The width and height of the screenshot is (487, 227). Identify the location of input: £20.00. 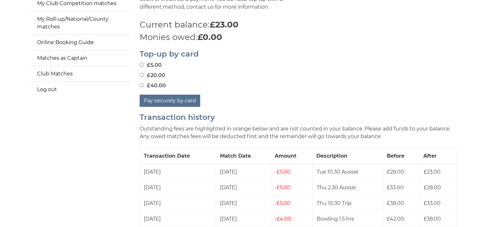
(142, 75).